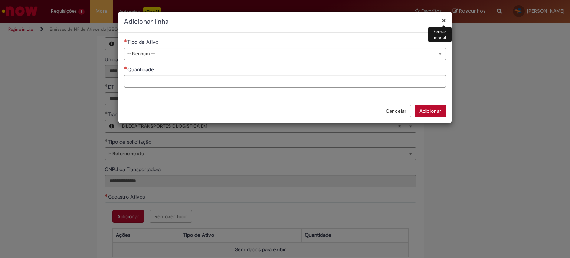 The height and width of the screenshot is (258, 570). I want to click on button: Fechar modal, so click(444, 20).